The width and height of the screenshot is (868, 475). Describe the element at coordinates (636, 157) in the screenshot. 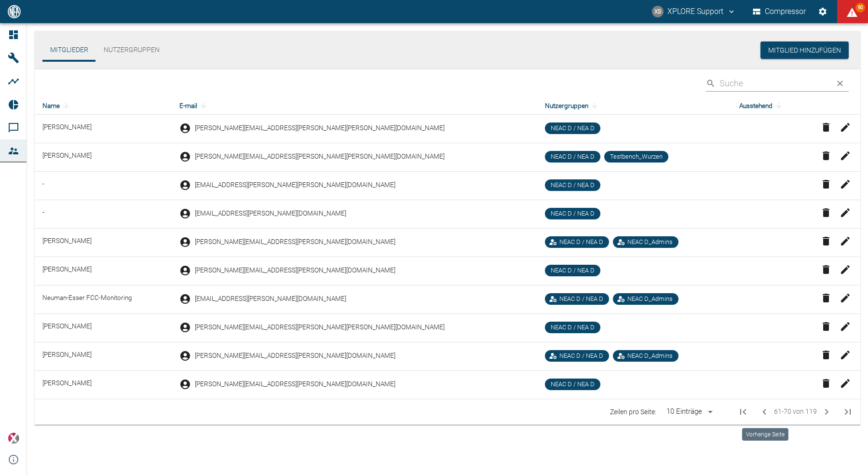

I see `span: Testbench_Wurzen` at that location.